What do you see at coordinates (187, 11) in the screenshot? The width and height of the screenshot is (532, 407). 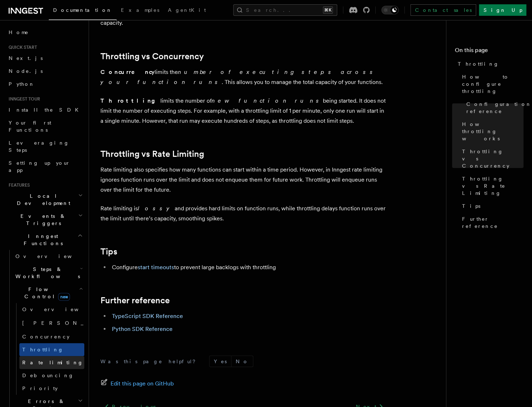 I see `a: AgentKit` at bounding box center [187, 11].